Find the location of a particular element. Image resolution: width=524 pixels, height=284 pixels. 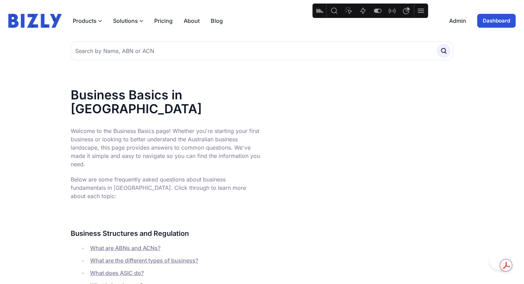

a: About is located at coordinates (192, 21).